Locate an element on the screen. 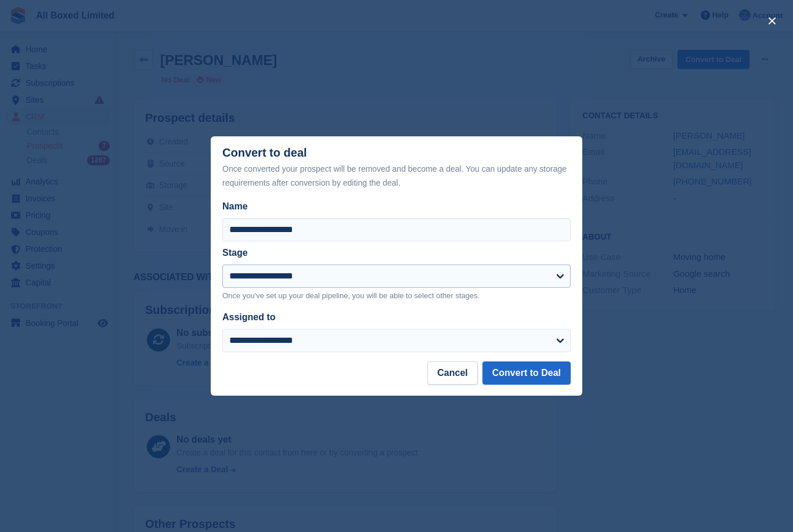 The image size is (793, 532). button: Convert to Deal is located at coordinates (527, 373).